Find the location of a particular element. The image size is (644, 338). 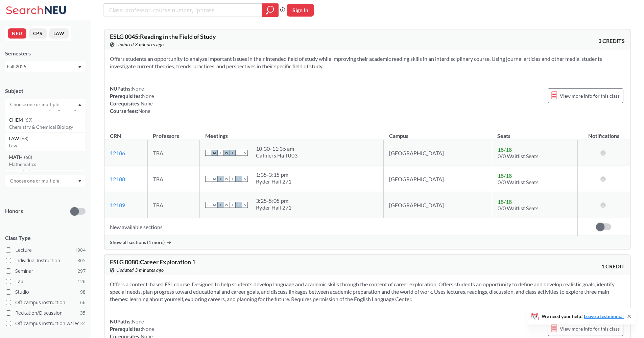

th: Campus is located at coordinates (438, 132).